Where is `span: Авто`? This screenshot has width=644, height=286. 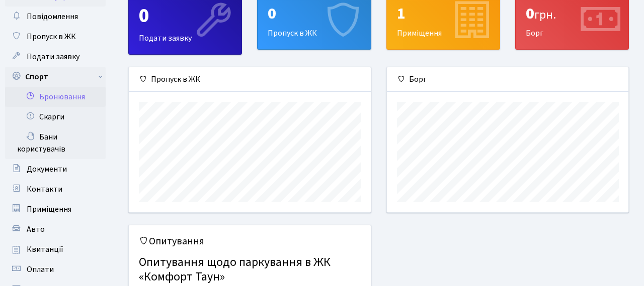 span: Авто is located at coordinates (36, 230).